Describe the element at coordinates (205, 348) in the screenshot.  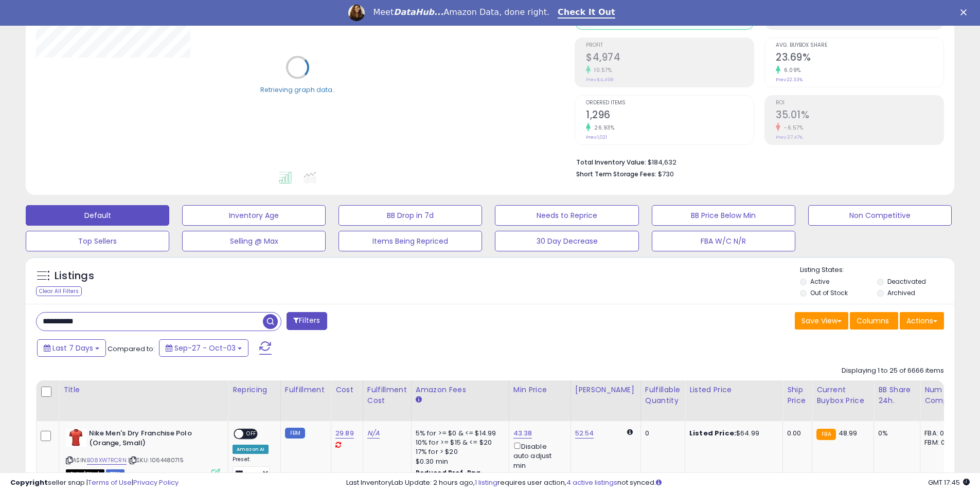
I see `span: Sep-27 - Oct-03` at that location.